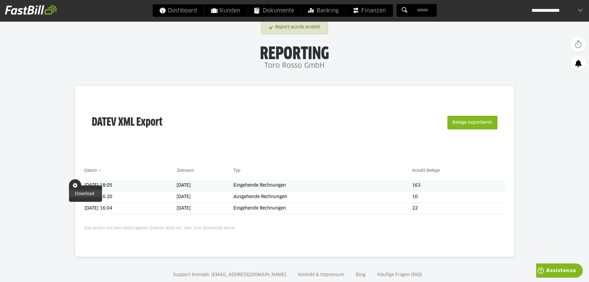 This screenshot has height=282, width=589. Describe the element at coordinates (321, 275) in the screenshot. I see `a: Kontakt & Impressum` at that location.